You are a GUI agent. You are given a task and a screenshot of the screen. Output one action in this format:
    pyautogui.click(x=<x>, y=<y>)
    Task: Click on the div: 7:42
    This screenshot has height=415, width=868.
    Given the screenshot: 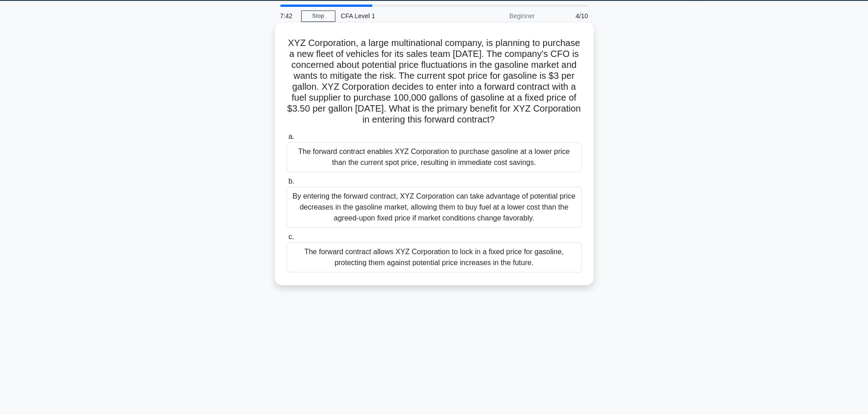 What is the action you would take?
    pyautogui.click(x=288, y=16)
    